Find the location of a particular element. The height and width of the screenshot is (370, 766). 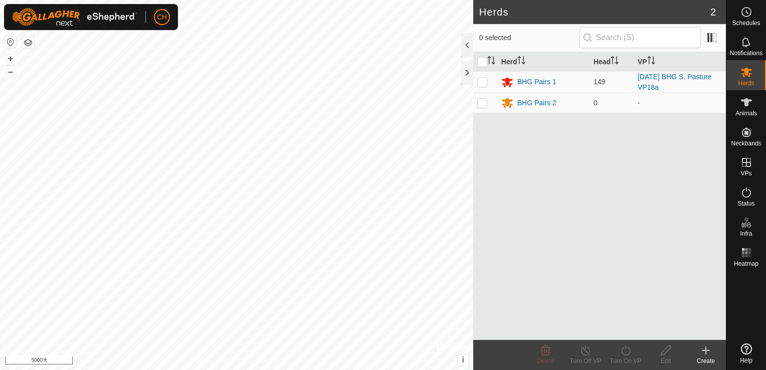

span: Heatmap is located at coordinates (746, 264).